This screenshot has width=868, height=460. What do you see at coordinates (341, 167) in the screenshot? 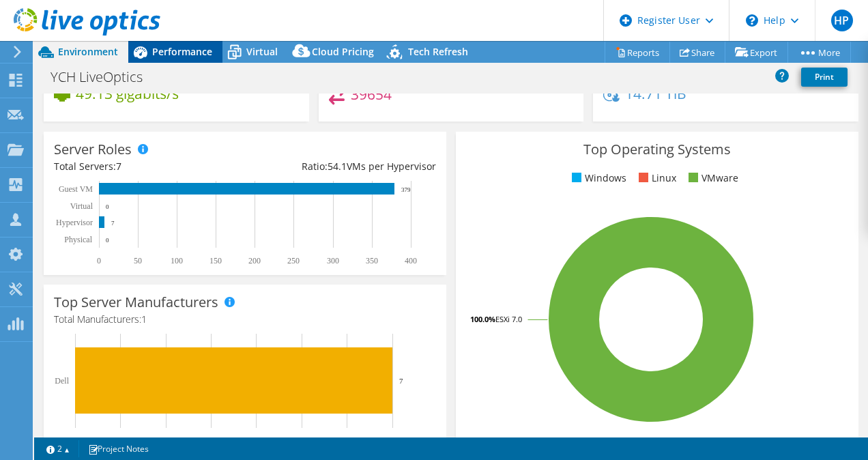
I see `div: Ratio: VMs per Hypervisor` at bounding box center [341, 167].